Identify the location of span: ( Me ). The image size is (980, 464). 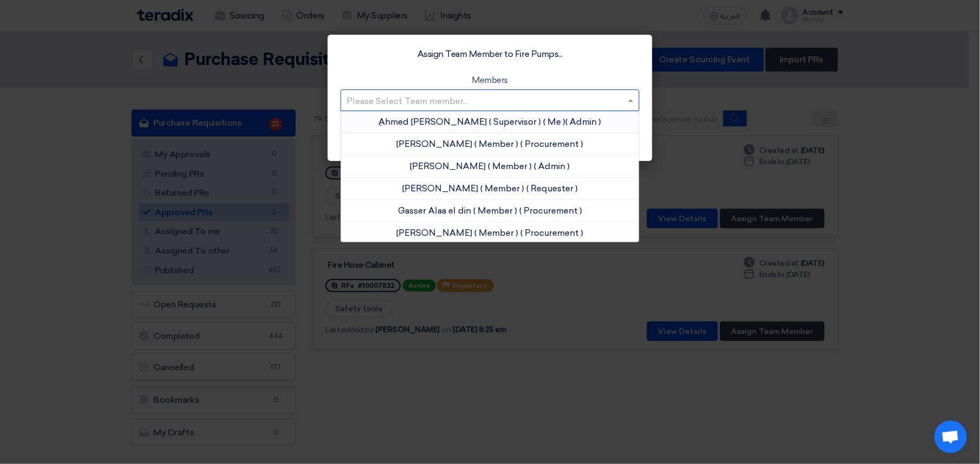
(555, 121).